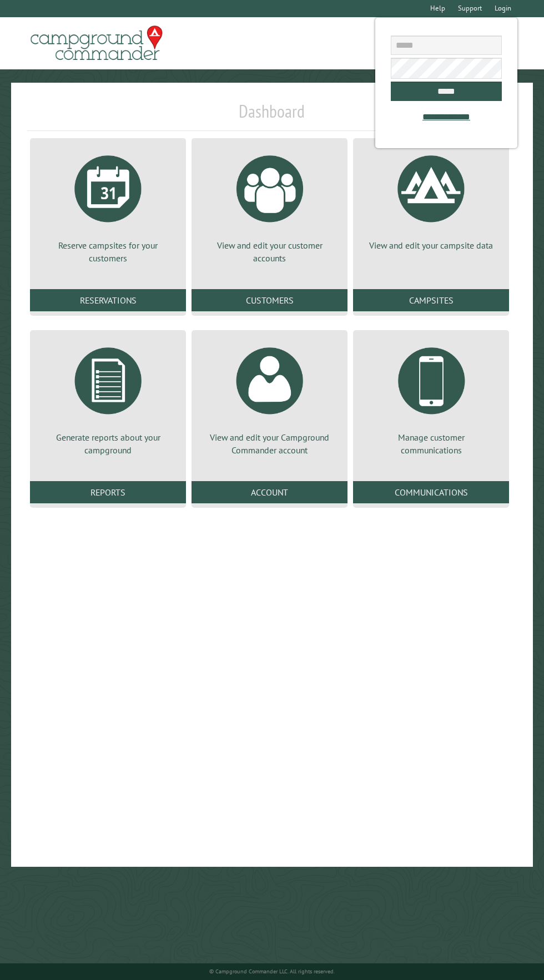 This screenshot has width=544, height=980. Describe the element at coordinates (431, 398) in the screenshot. I see `a: Manage customer communications` at that location.